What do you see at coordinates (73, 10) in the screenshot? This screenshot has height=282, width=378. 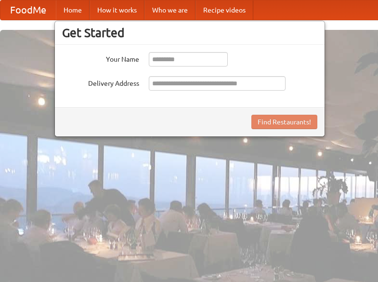 I see `a: Home` at bounding box center [73, 10].